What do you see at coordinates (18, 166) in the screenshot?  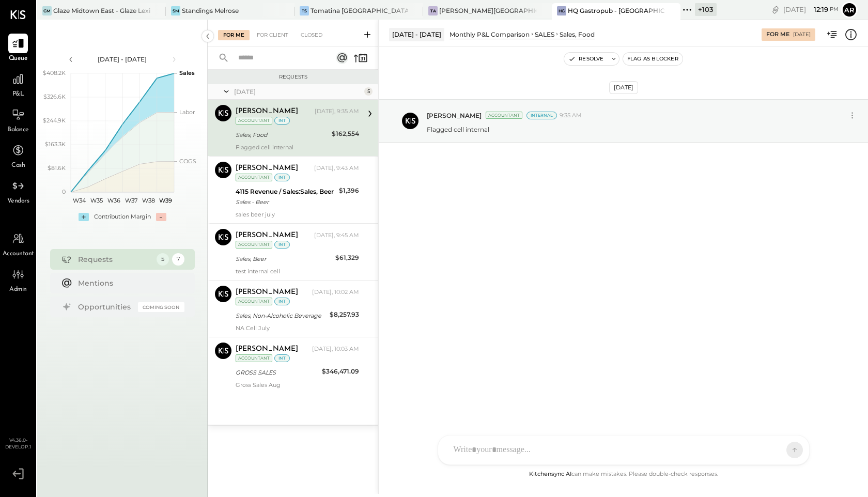 I see `span: Cash` at bounding box center [18, 166].